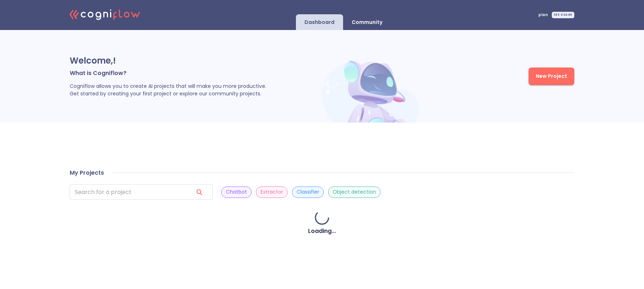  Describe the element at coordinates (308, 192) in the screenshot. I see `p: Classifier` at that location.